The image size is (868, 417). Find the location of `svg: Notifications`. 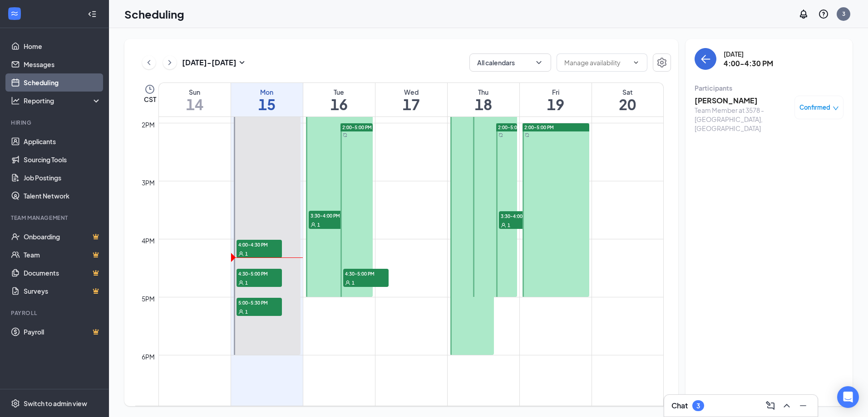

svg: Notifications is located at coordinates (804, 14).